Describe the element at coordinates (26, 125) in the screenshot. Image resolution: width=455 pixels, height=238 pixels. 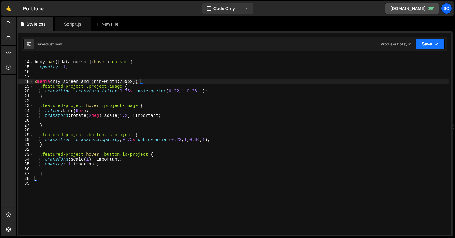
I see `div: 27` at that location.